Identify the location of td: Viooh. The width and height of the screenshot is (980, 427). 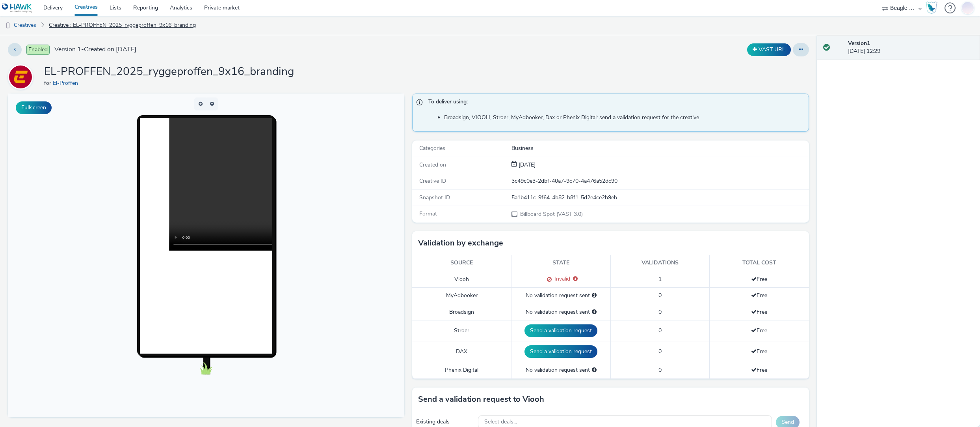
(462, 279).